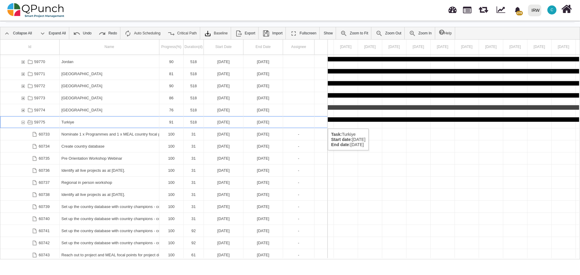 The height and width of the screenshot is (275, 580). I want to click on b: Task:, so click(336, 135).